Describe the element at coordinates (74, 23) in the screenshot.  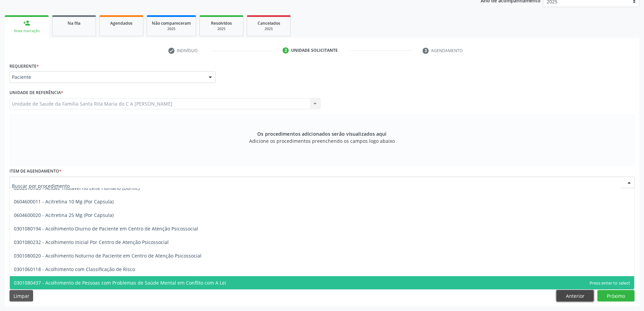
I see `span: Na fila` at that location.